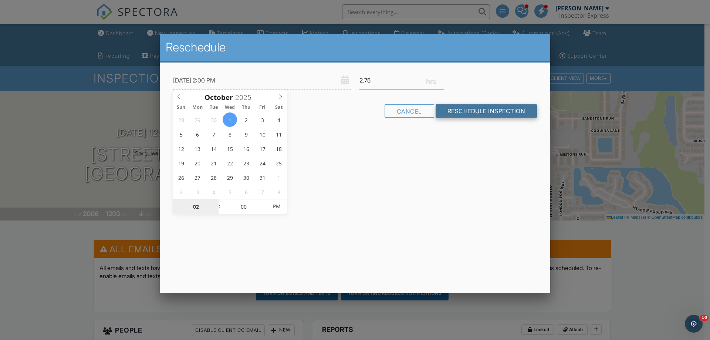 Image resolution: width=710 pixels, height=340 pixels. What do you see at coordinates (213, 192) in the screenshot?
I see `span: November 4, 2025` at bounding box center [213, 192].